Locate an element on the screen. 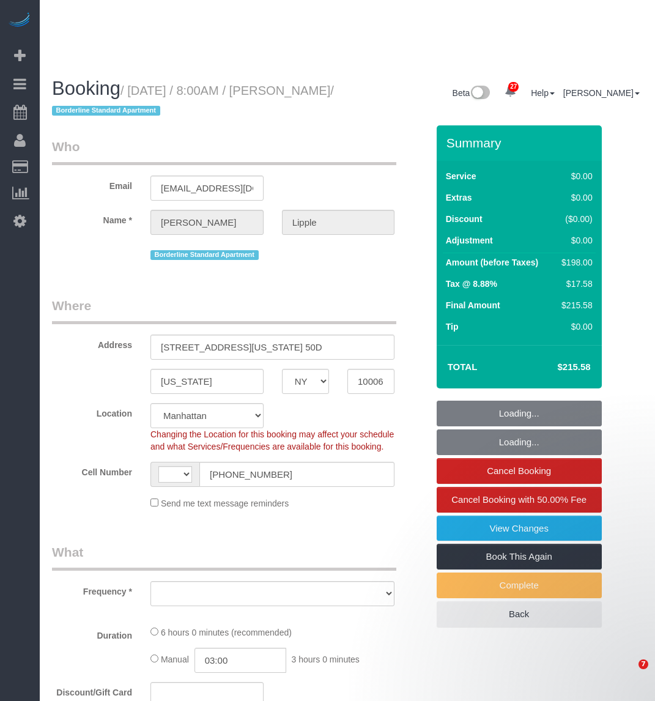  label: Tax @ 8.88% is located at coordinates (472, 284).